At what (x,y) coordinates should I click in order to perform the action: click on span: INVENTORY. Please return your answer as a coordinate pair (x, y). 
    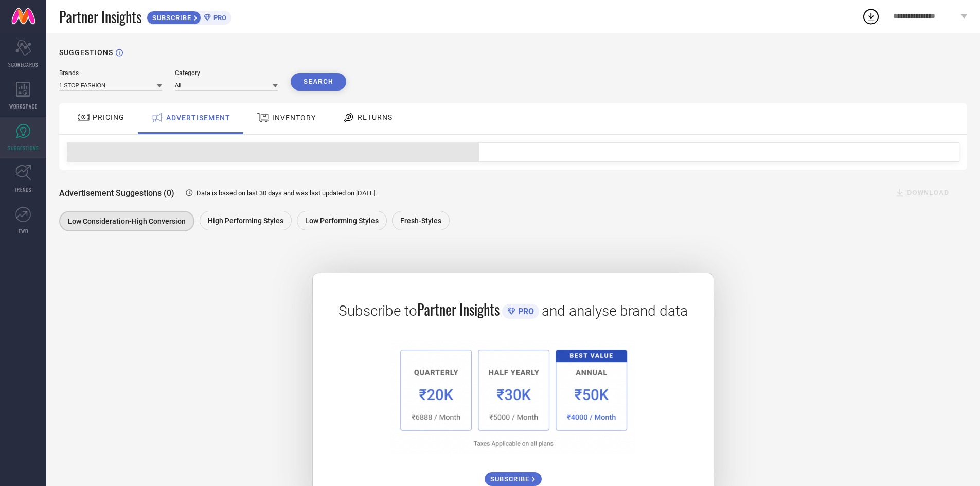
    Looking at the image, I should click on (294, 118).